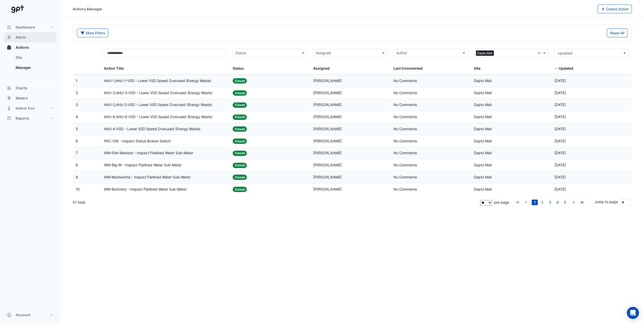 Image resolution: width=644 pixels, height=324 pixels. Describe the element at coordinates (582, 202) in the screenshot. I see `a: go to last page` at that location.